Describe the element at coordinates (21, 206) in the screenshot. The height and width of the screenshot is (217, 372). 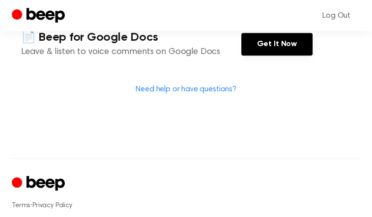
I see `a: Terms` at that location.